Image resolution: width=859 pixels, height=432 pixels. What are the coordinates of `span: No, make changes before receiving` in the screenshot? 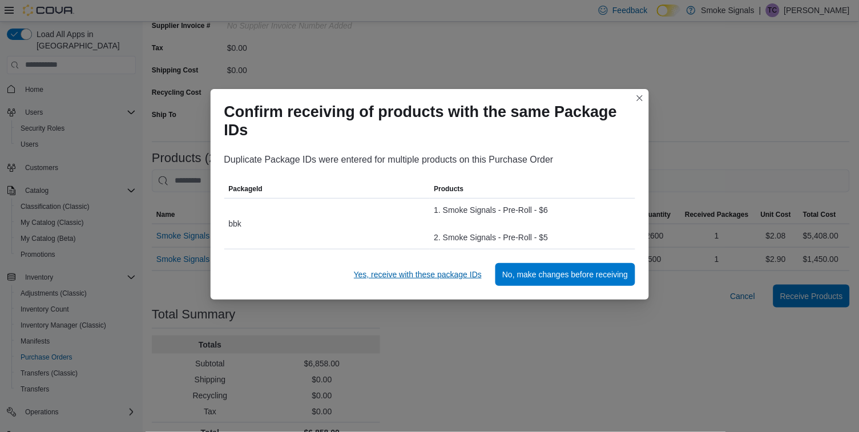 It's located at (565, 275).